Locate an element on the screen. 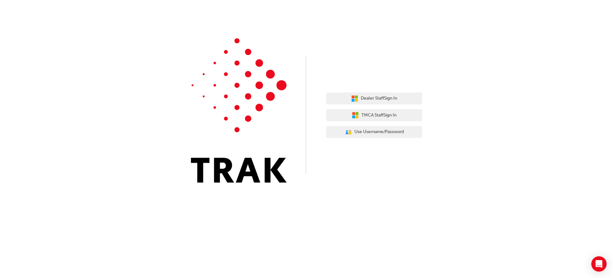 This screenshot has width=613, height=278. span: Use Username/Password is located at coordinates (379, 132).